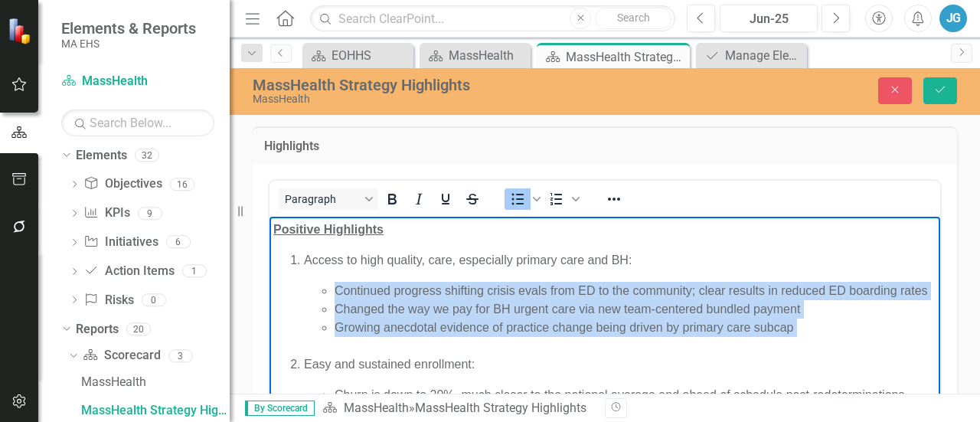 This screenshot has height=422, width=980. What do you see at coordinates (120, 242) in the screenshot?
I see `a: Initiatives` at bounding box center [120, 242].